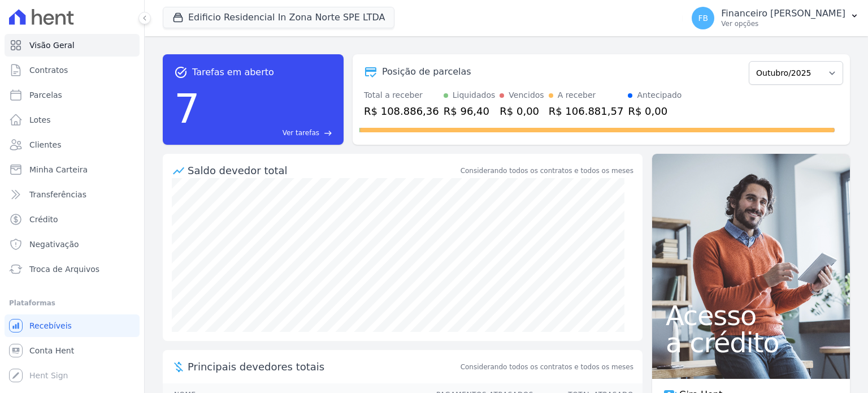  What do you see at coordinates (43, 219) in the screenshot?
I see `span: Crédito` at bounding box center [43, 219].